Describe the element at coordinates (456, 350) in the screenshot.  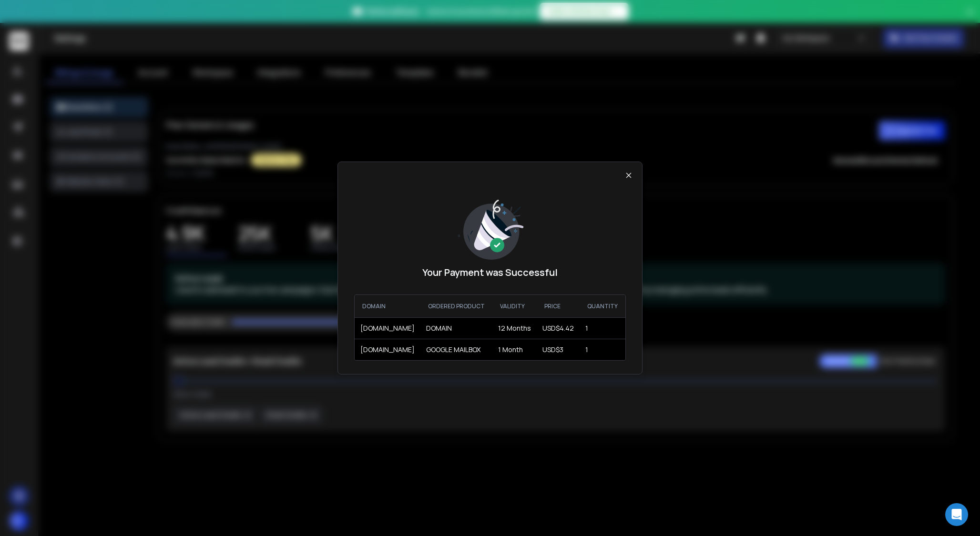
I see `td: GOOGLE MAILBOX` at that location.